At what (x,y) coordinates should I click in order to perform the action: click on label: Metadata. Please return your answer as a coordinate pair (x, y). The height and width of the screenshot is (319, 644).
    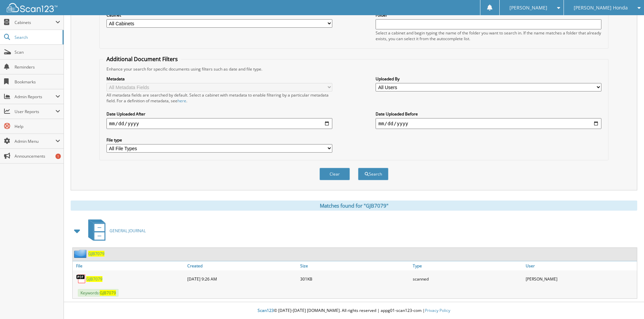
    Looking at the image, I should click on (219, 79).